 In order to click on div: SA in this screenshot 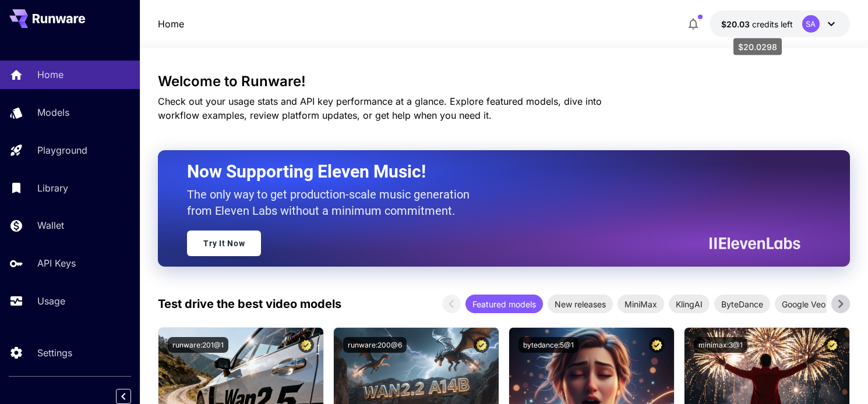, I will do `click(811, 24)`.